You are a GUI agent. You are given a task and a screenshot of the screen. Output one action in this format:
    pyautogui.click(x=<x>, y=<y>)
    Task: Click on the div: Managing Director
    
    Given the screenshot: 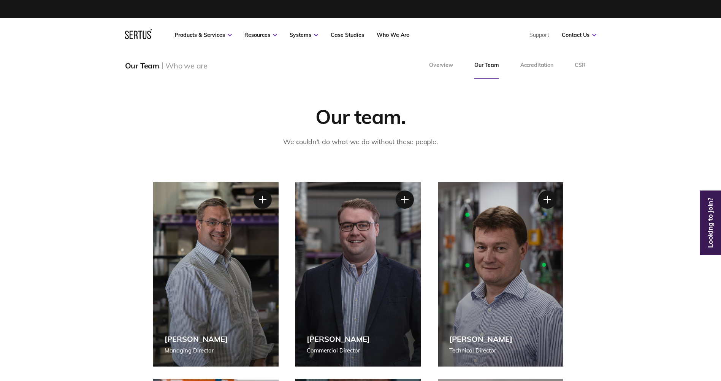 What is the action you would take?
    pyautogui.click(x=196, y=350)
    